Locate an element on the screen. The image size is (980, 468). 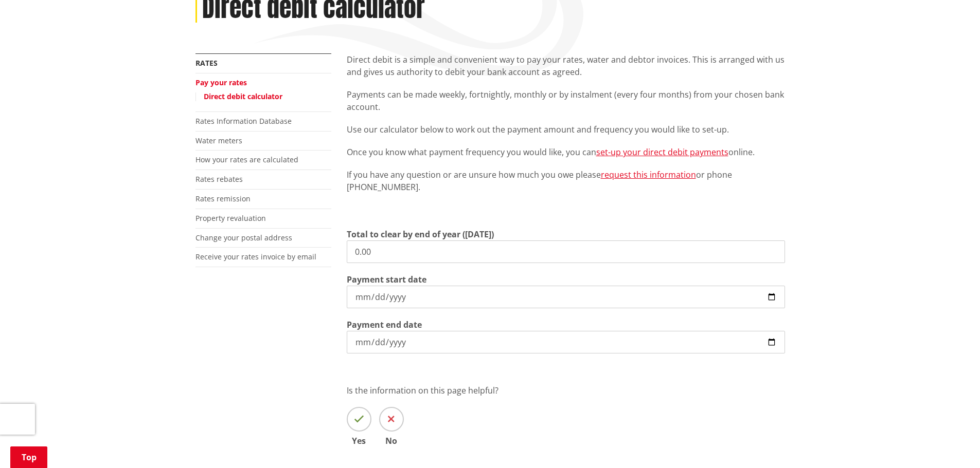
p: Use our calculator below to work out the payment amount and frequency you would like to set-up. is located at coordinates (566, 130).